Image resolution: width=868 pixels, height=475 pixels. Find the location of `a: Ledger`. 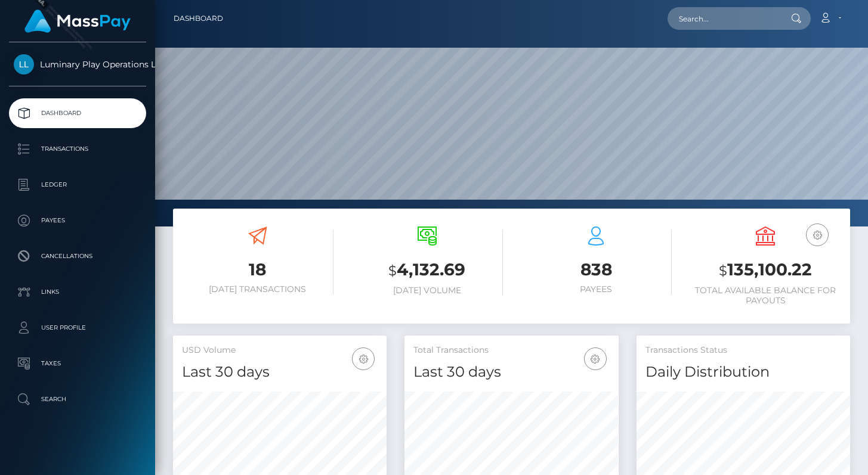

a: Ledger is located at coordinates (77, 185).